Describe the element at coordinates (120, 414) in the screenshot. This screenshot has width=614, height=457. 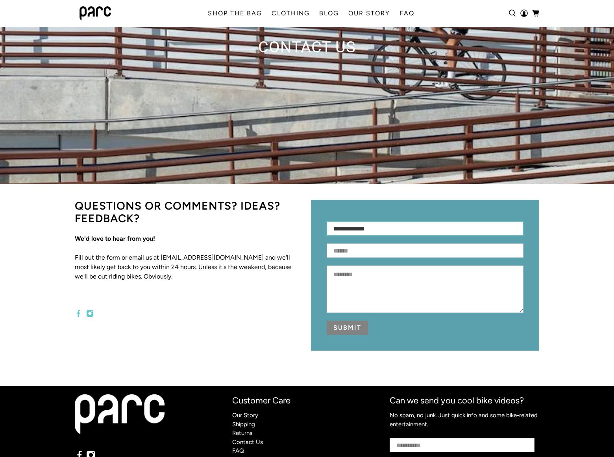
I see `img: white parc logo on black background` at that location.